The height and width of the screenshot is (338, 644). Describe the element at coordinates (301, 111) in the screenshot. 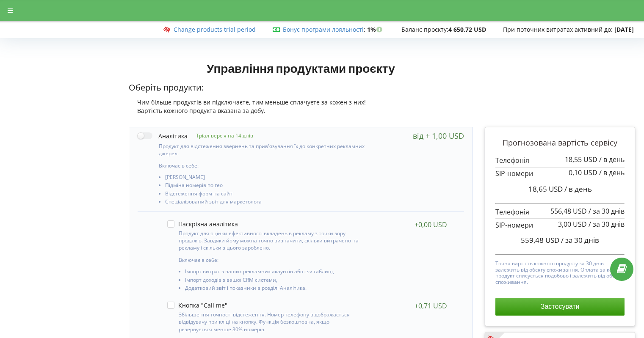

I see `div: Вартість кожного продукта вказана за добу.` at that location.